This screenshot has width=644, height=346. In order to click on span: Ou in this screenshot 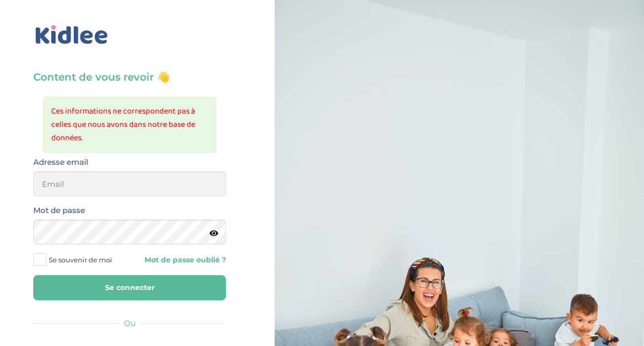, I will do `click(130, 323)`.